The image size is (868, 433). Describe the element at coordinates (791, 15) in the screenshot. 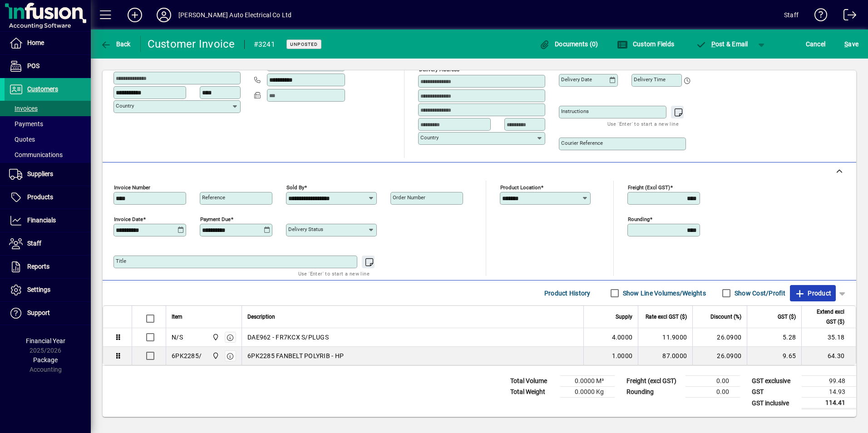

I see `div: Staff` at that location.